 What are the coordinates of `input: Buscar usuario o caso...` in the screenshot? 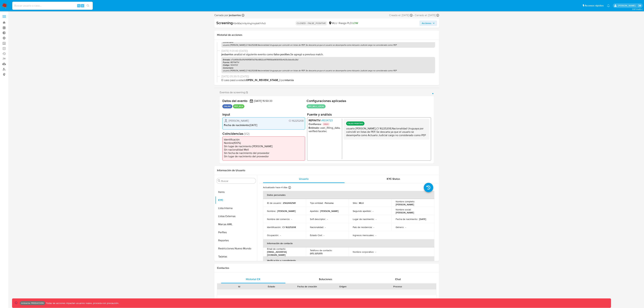 It's located at (53, 6).